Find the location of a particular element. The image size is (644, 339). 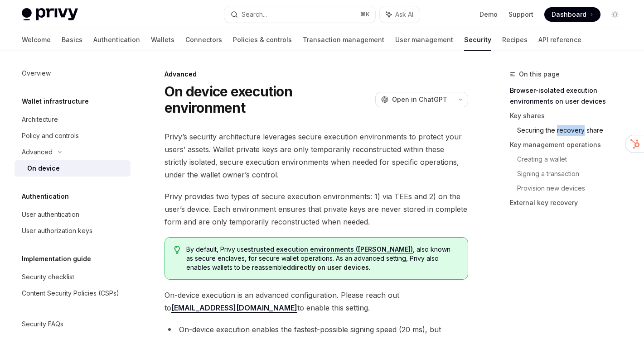

a: Transaction management is located at coordinates (344, 40).